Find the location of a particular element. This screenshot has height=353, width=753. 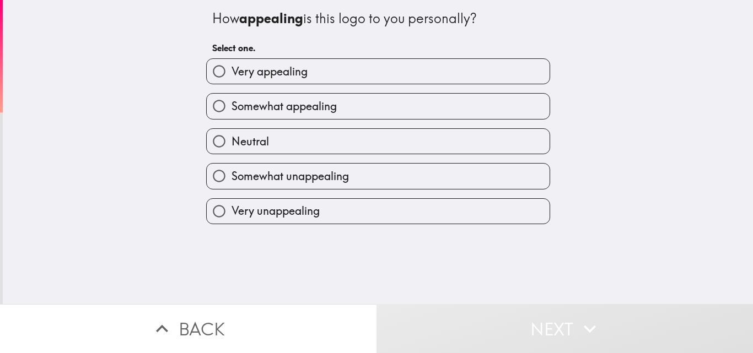

b: appealing is located at coordinates (271, 18).